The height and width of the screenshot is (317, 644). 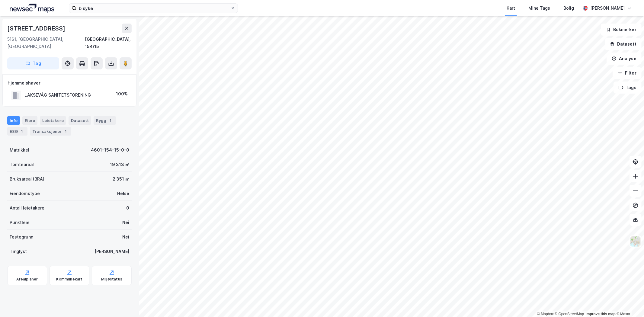 What do you see at coordinates (32, 8) in the screenshot?
I see `img: logo.a4113a55bc3d86da70a041830d287a7e.svg` at bounding box center [32, 8].